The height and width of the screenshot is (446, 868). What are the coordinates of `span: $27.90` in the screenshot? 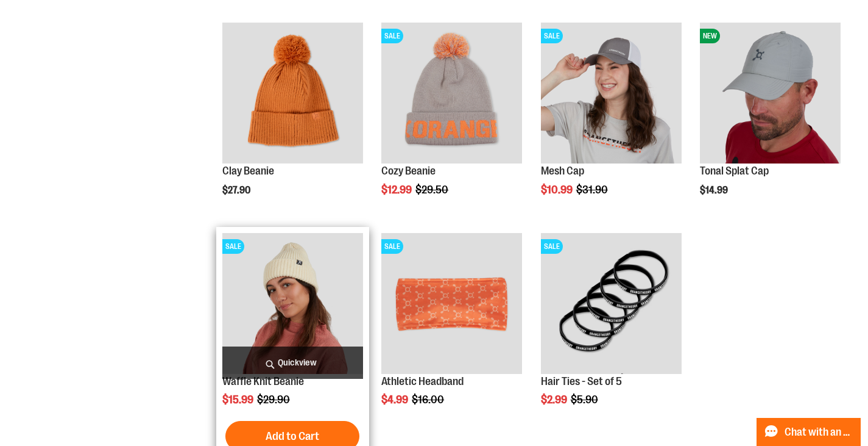 It's located at (237, 190).